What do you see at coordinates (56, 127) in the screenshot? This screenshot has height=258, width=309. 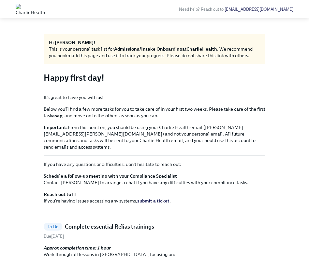 I see `strong: Important:` at bounding box center [56, 127].